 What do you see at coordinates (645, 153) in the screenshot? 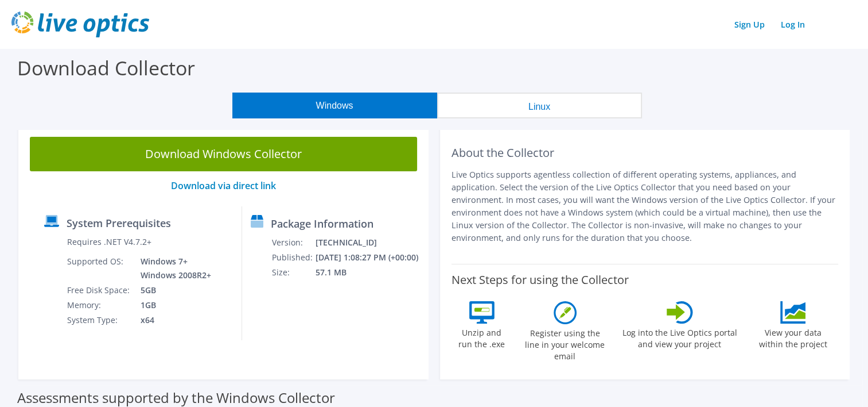
I see `h2: About the Collector` at bounding box center [645, 153].